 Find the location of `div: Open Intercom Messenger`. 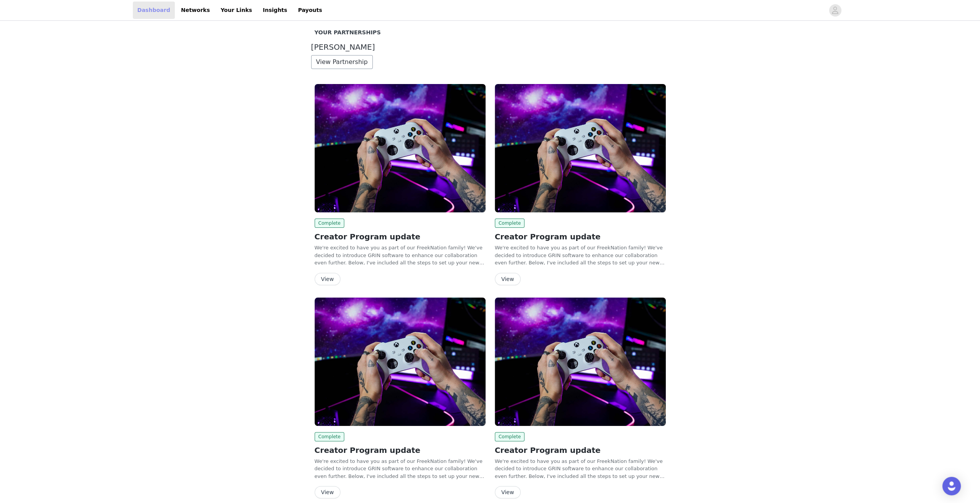

div: Open Intercom Messenger is located at coordinates (952, 486).